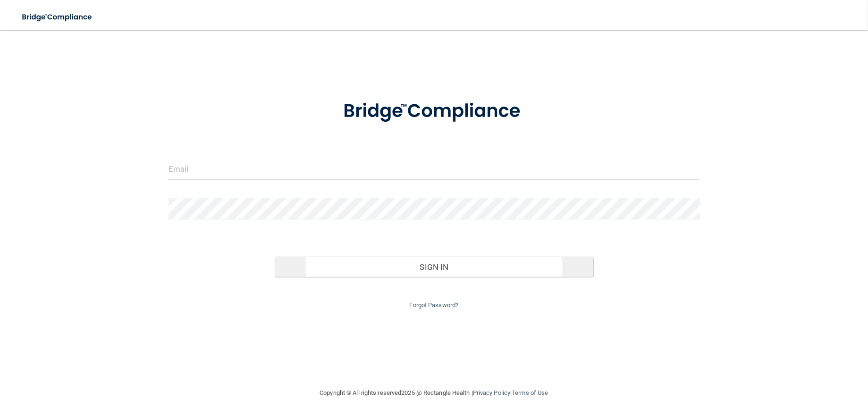 The width and height of the screenshot is (868, 418). Describe the element at coordinates (434, 267) in the screenshot. I see `button: Sign In` at that location.